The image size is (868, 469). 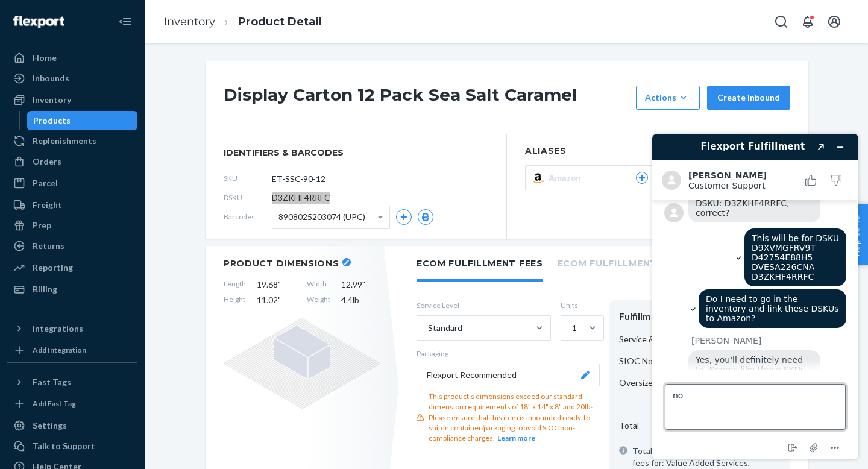 I want to click on ol: breadcrumbs, so click(x=243, y=21).